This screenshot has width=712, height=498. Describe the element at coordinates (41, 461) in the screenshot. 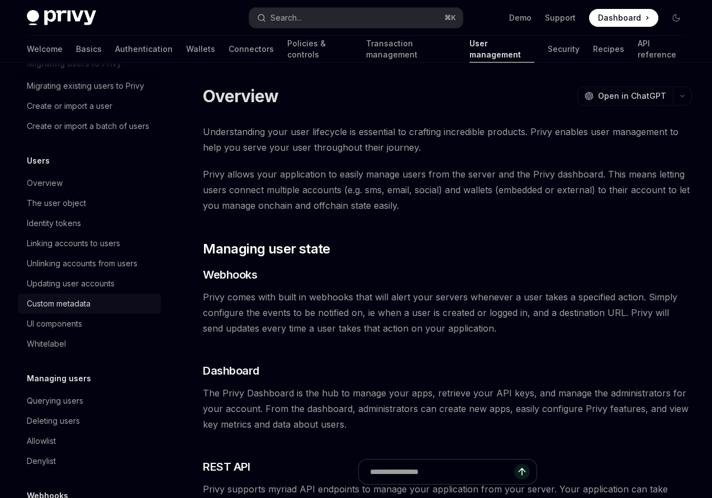

I see `div: Denylist` at that location.